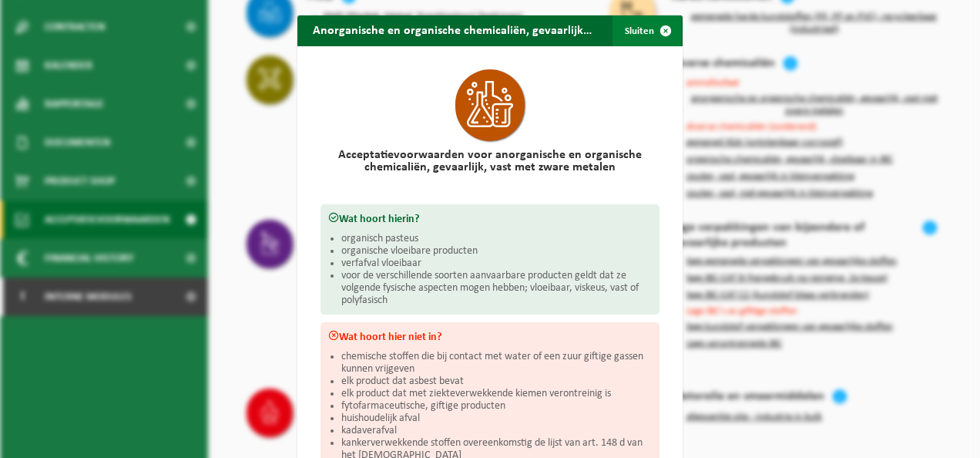 The image size is (980, 458). Describe the element at coordinates (490, 336) in the screenshot. I see `h3: Wat hoort hier niet in?` at that location.